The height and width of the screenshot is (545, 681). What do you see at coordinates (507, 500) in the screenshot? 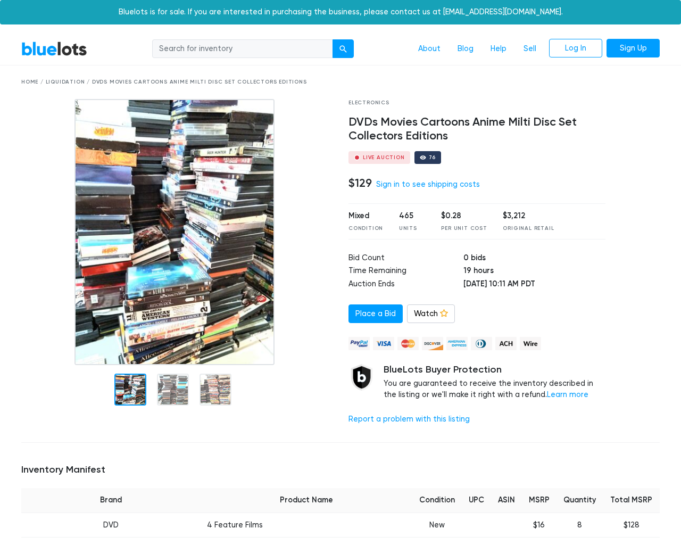
I see `th: ASIN` at bounding box center [507, 500].